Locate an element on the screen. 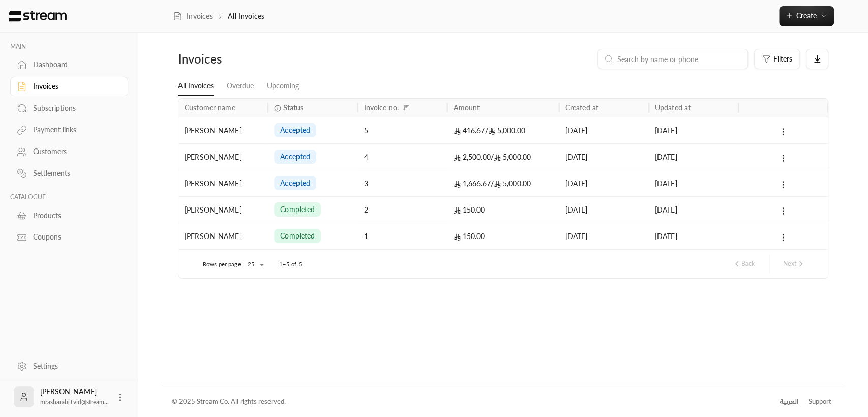 The height and width of the screenshot is (417, 868). span: 416.67 / is located at coordinates (471, 130).